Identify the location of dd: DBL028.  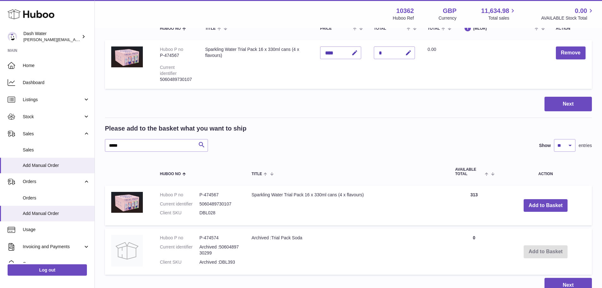
(219, 213).